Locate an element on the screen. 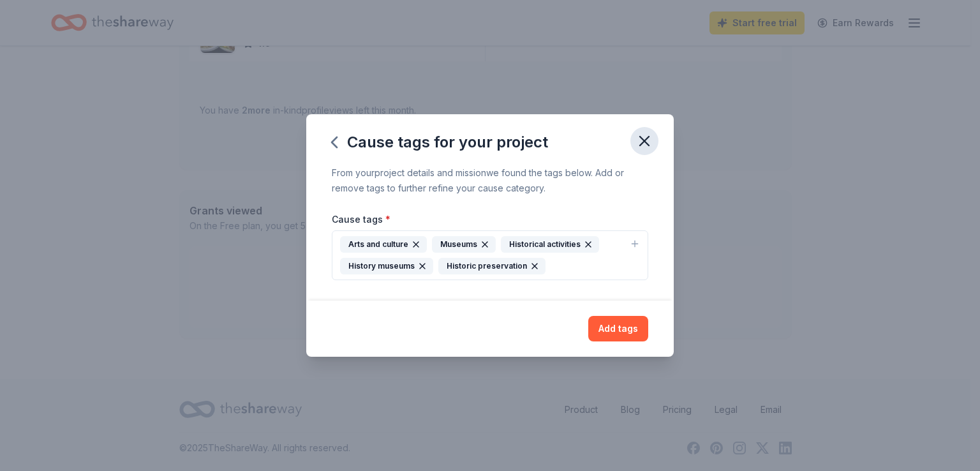 The width and height of the screenshot is (980, 471). div: Historical activities is located at coordinates (550, 244).